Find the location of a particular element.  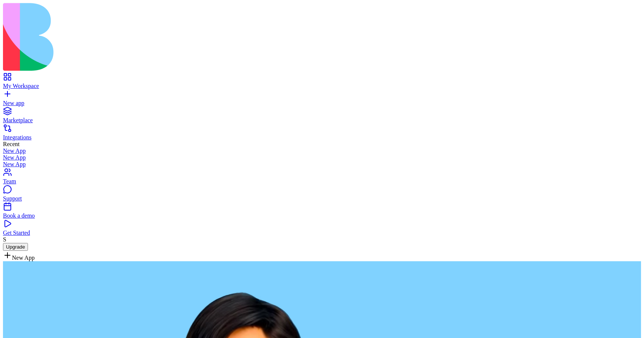

a: Team is located at coordinates (322, 178).